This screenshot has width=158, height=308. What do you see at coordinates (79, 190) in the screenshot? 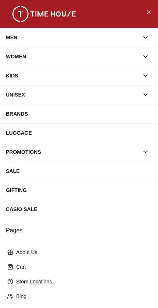
I see `div: GIFTING` at bounding box center [79, 190].